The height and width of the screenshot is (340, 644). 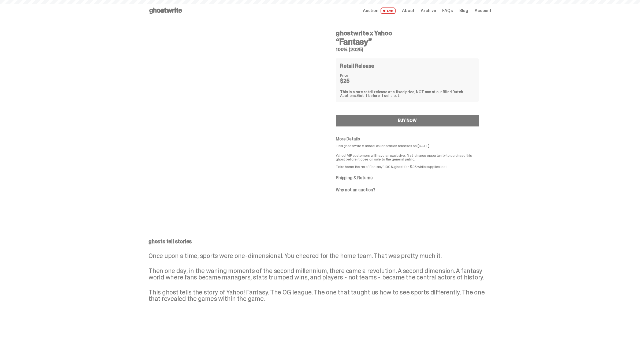 What do you see at coordinates (357, 66) in the screenshot?
I see `h4: Retail Release` at bounding box center [357, 66].